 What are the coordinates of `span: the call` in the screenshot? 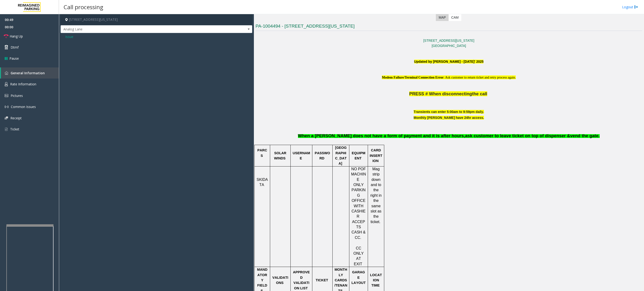 It's located at (479, 94).